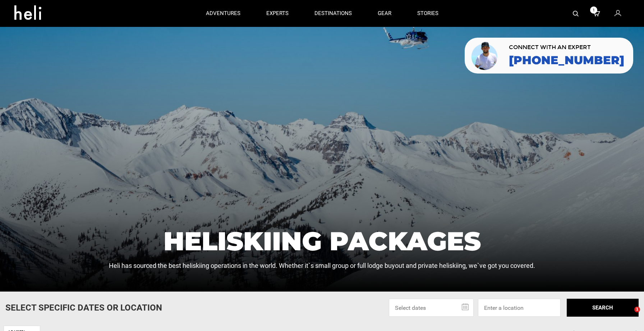 This screenshot has height=331, width=644. What do you see at coordinates (278, 13) in the screenshot?
I see `p: experts` at bounding box center [278, 13].